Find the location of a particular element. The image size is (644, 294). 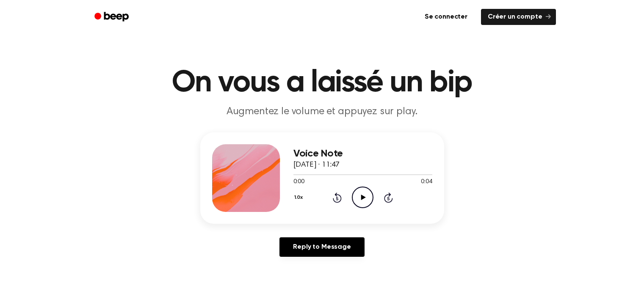

h3: Voice Note is located at coordinates (363, 154).